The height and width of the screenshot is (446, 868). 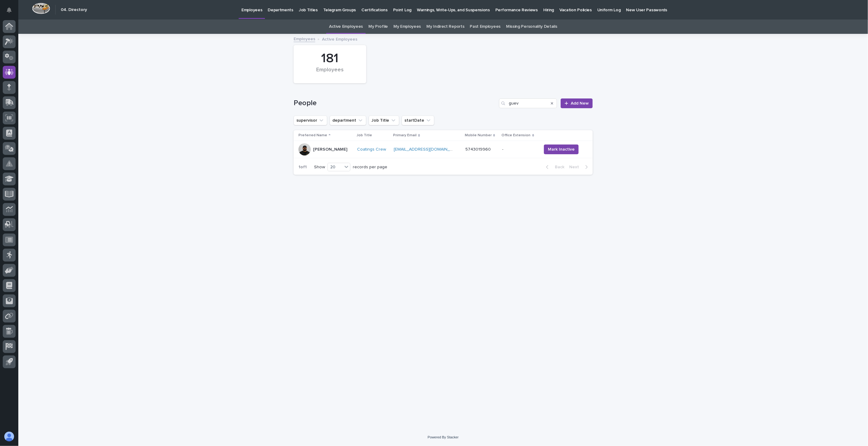 I want to click on span: Mark Inactive, so click(x=561, y=150).